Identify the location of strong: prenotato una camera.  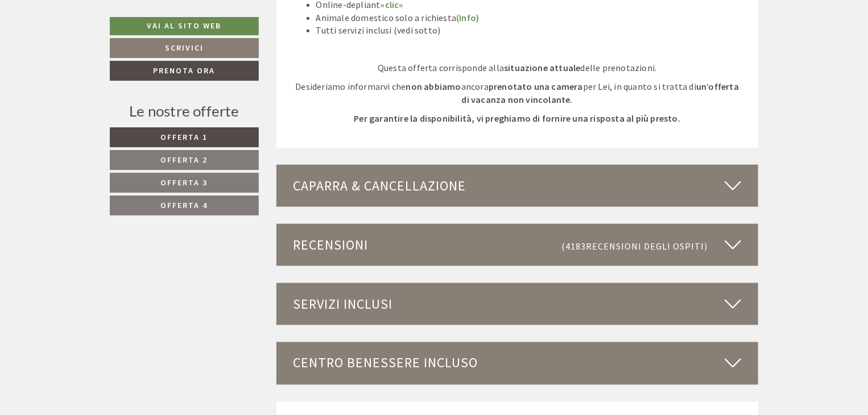
(536, 87).